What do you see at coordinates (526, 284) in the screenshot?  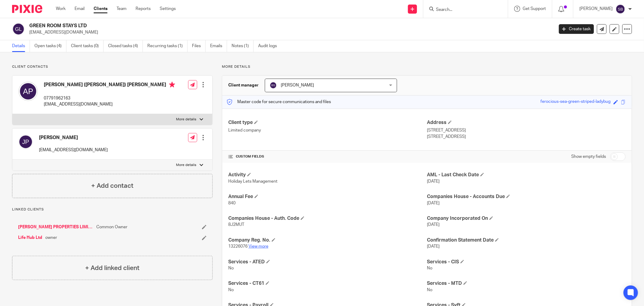 I see `h4: Services - MTD` at bounding box center [526, 284].